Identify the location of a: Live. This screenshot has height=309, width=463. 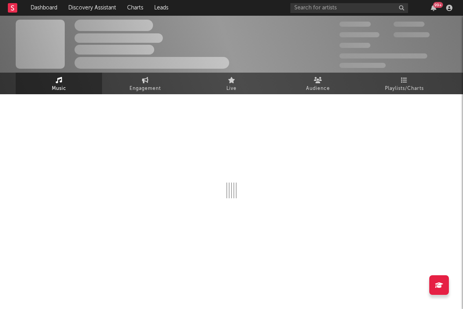
(231, 83).